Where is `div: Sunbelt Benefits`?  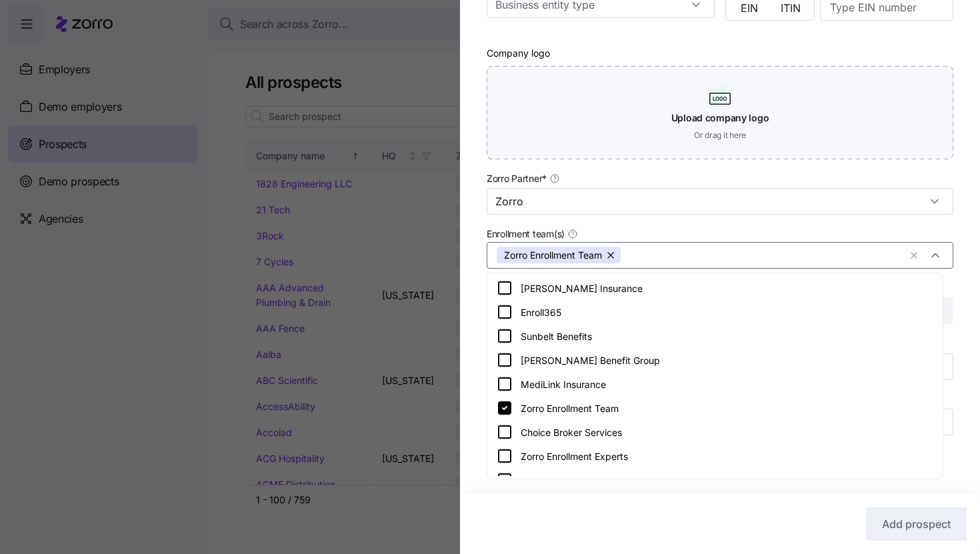
div: Sunbelt Benefits is located at coordinates (715, 336).